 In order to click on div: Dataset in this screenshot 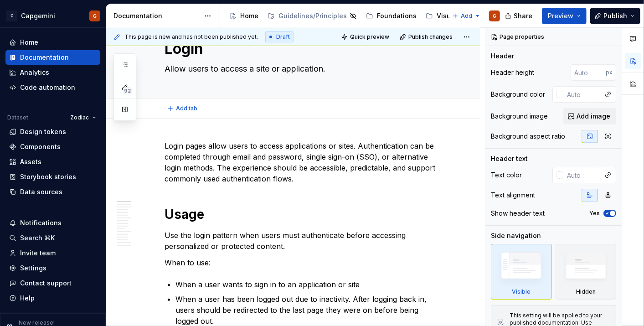, I will do `click(18, 118)`.